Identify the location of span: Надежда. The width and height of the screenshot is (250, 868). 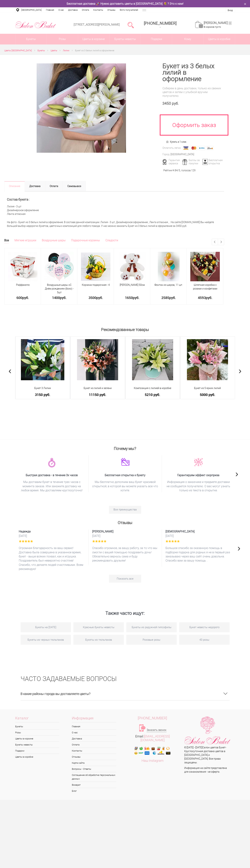
(52, 531).